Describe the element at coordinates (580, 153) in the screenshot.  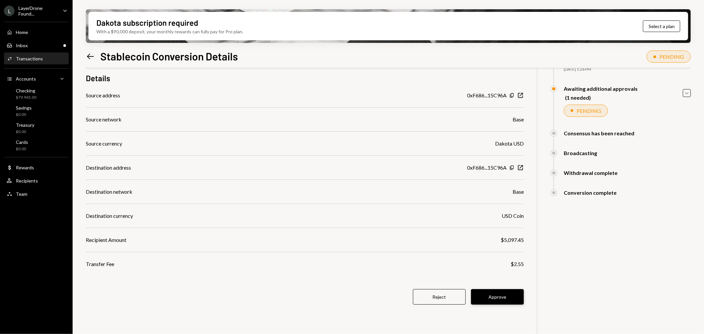
I see `div: Broadcasting` at that location.